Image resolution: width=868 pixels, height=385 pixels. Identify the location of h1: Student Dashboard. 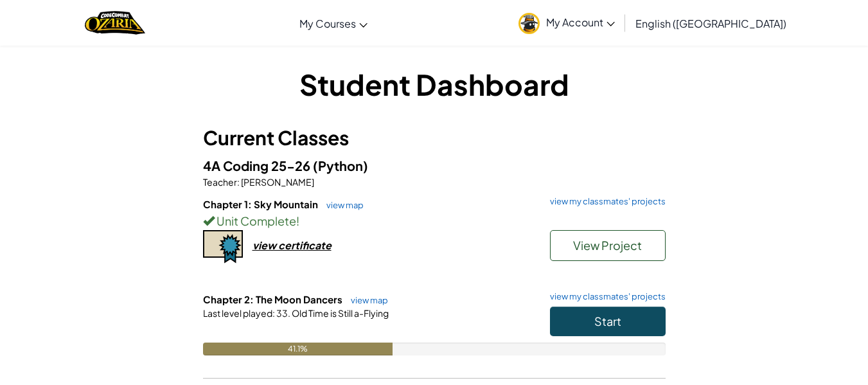
(434, 84).